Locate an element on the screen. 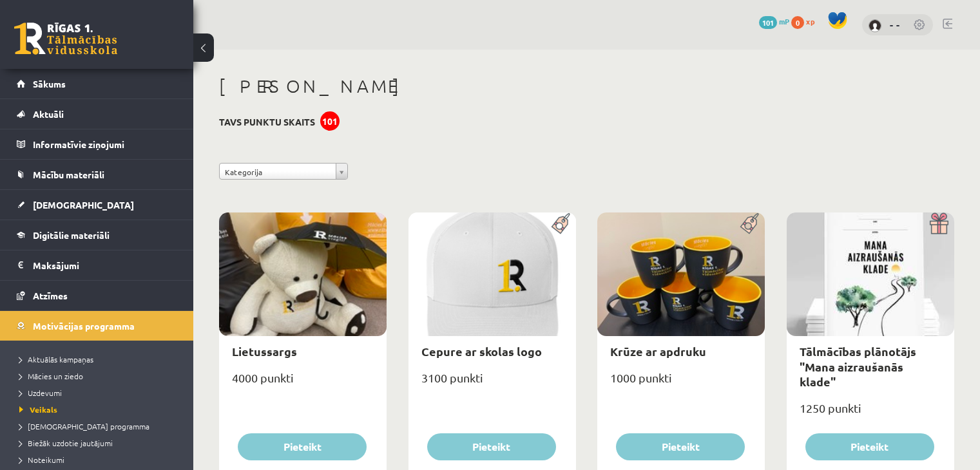  span: Motivācijas programma is located at coordinates (83, 326).